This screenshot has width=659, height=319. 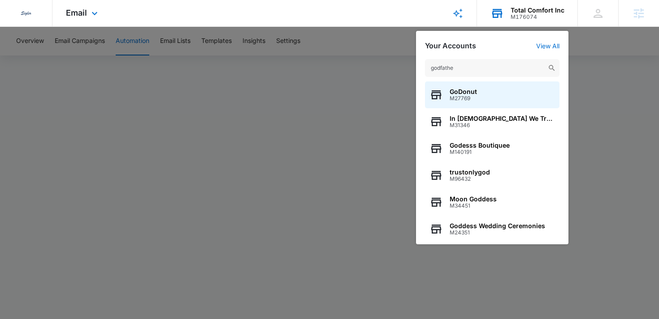 I want to click on button: Godesss BoutiqueeM140191, so click(x=492, y=149).